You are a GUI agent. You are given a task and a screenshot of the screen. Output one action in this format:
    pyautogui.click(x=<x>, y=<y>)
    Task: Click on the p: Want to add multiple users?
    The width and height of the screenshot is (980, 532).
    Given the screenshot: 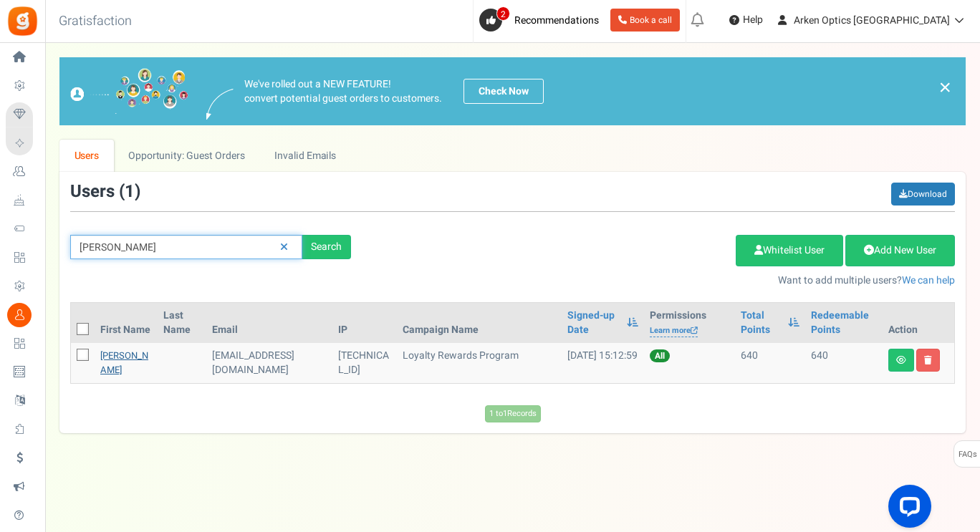 What is the action you would take?
    pyautogui.click(x=663, y=281)
    